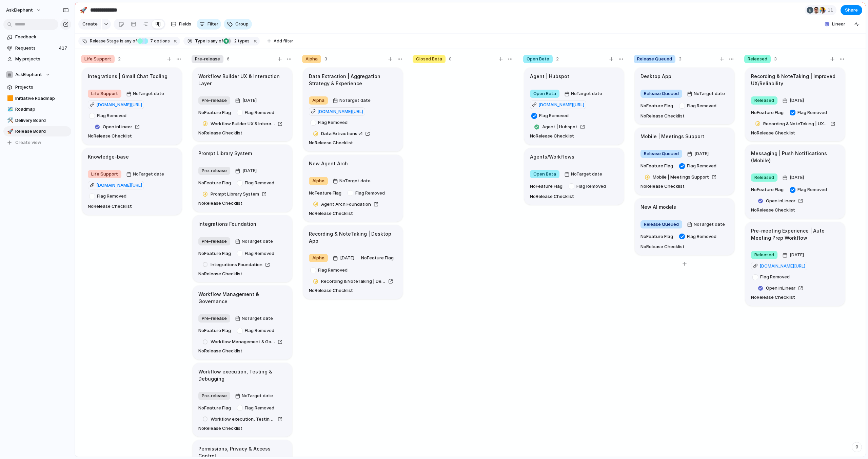 The width and height of the screenshot is (868, 459). I want to click on span: Roadmap, so click(42, 110).